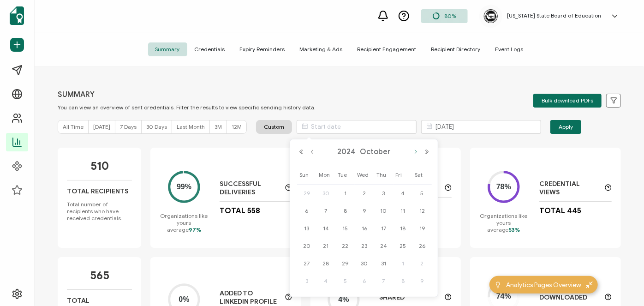 This screenshot has height=306, width=644. Describe the element at coordinates (240, 211) in the screenshot. I see `p: Total 558` at that location.